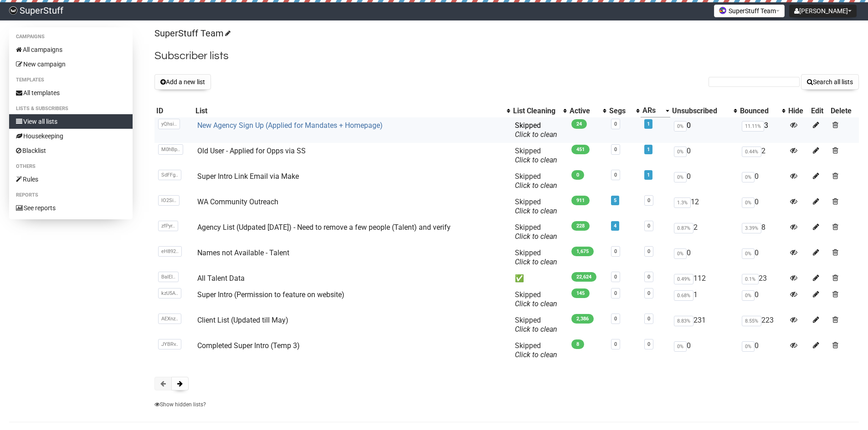  What do you see at coordinates (71, 136) in the screenshot?
I see `a: Housekeeping` at bounding box center [71, 136].